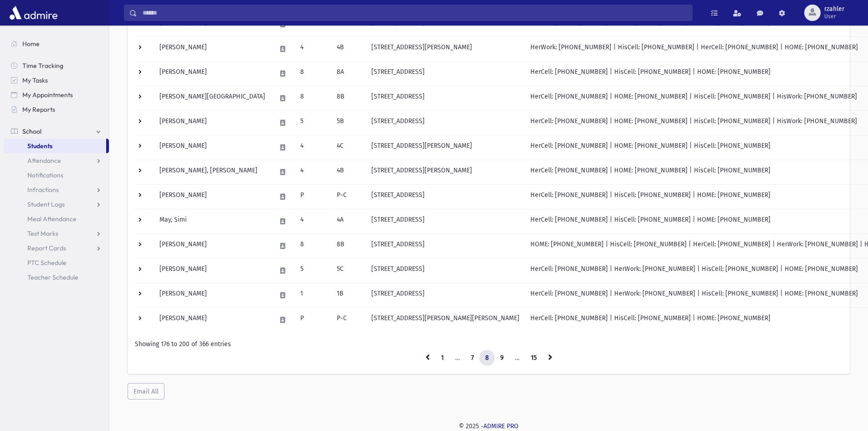 This screenshot has height=431, width=868. What do you see at coordinates (33, 13) in the screenshot?
I see `img: AdmirePro` at bounding box center [33, 13].